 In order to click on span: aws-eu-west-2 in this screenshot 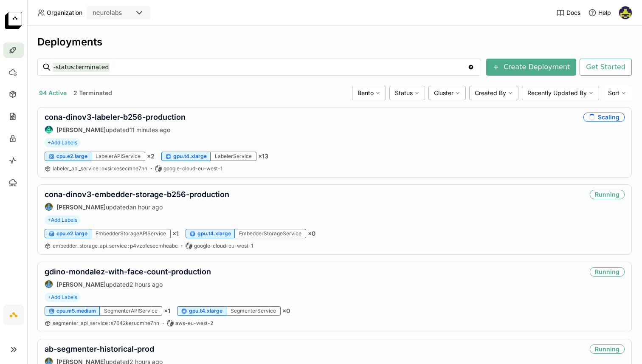, I will do `click(194, 323)`.